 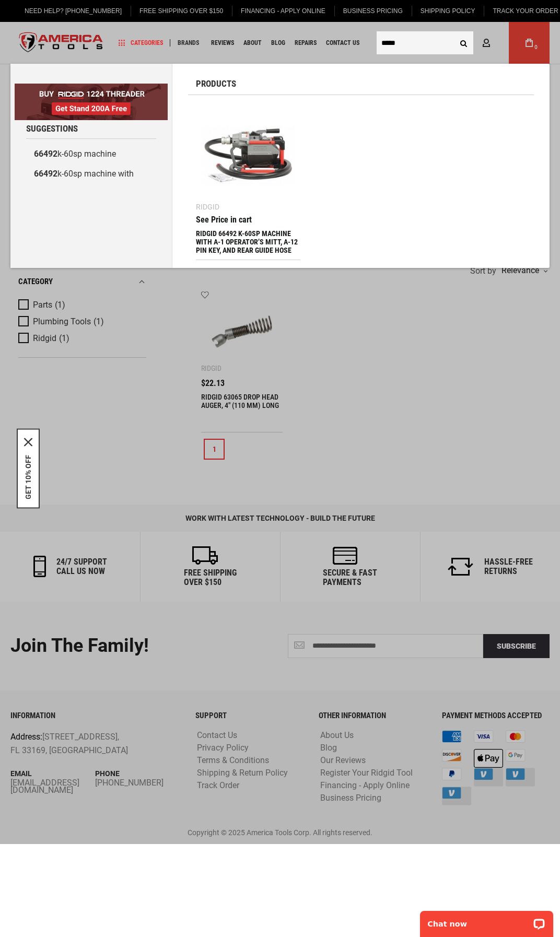 What do you see at coordinates (248, 241) in the screenshot?
I see `div: RIDGID 66492 K-60SP MACHINE WITH A-1 OPERATOR’S MITT, A-12 PIN KEY, AND REAR GUIDE HOSE` at bounding box center [248, 241].